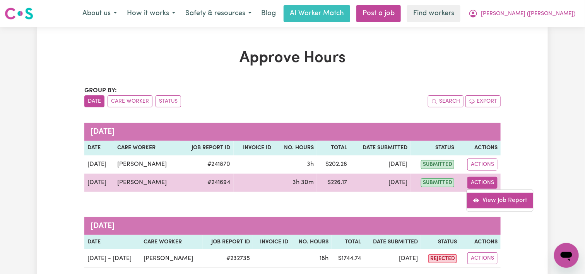 This screenshot has height=274, width=585. I want to click on button: sort invoices by paid status, so click(168, 101).